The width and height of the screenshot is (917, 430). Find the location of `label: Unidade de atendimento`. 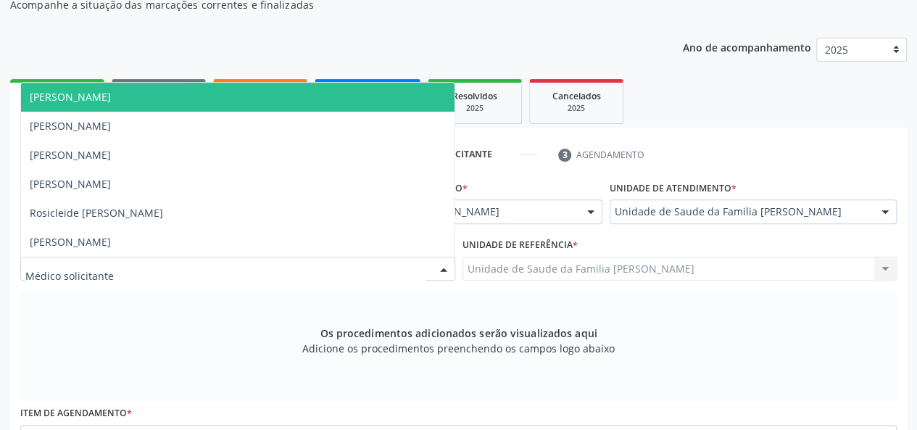

label: Unidade de atendimento is located at coordinates (673, 188).